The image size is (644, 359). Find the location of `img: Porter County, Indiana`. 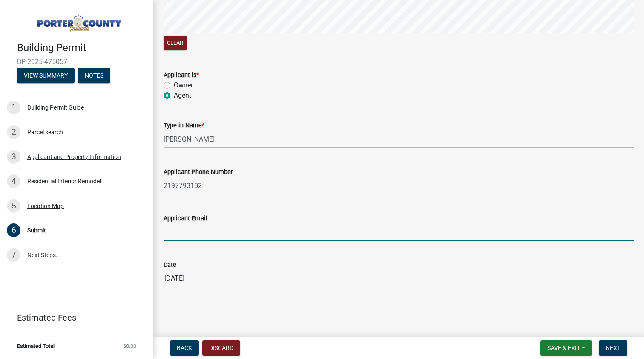

img: Porter County, Indiana is located at coordinates (78, 21).